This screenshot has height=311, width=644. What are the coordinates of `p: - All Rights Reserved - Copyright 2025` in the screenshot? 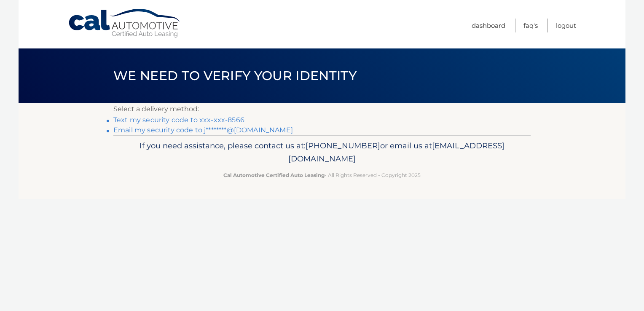 It's located at (322, 175).